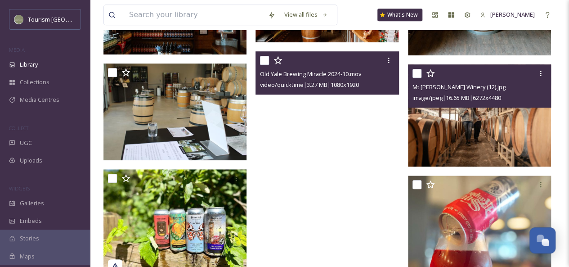 Image resolution: width=569 pixels, height=267 pixels. I want to click on span: Stories, so click(29, 238).